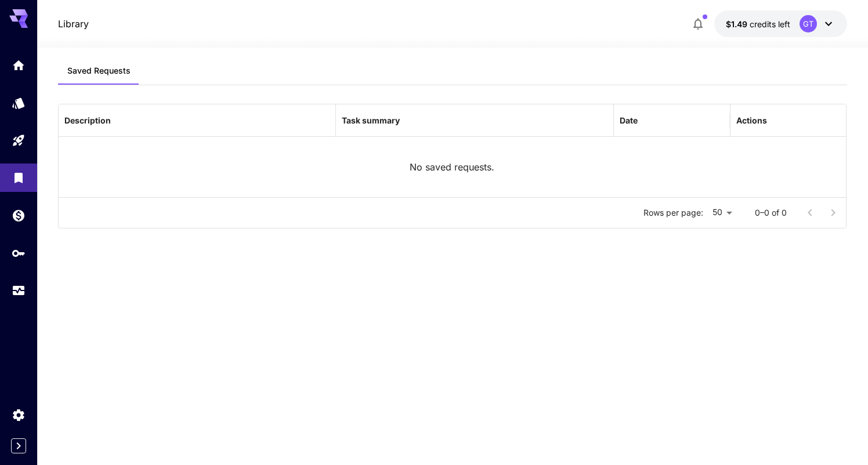 The height and width of the screenshot is (465, 868). Describe the element at coordinates (19, 65) in the screenshot. I see `div: Home` at that location.